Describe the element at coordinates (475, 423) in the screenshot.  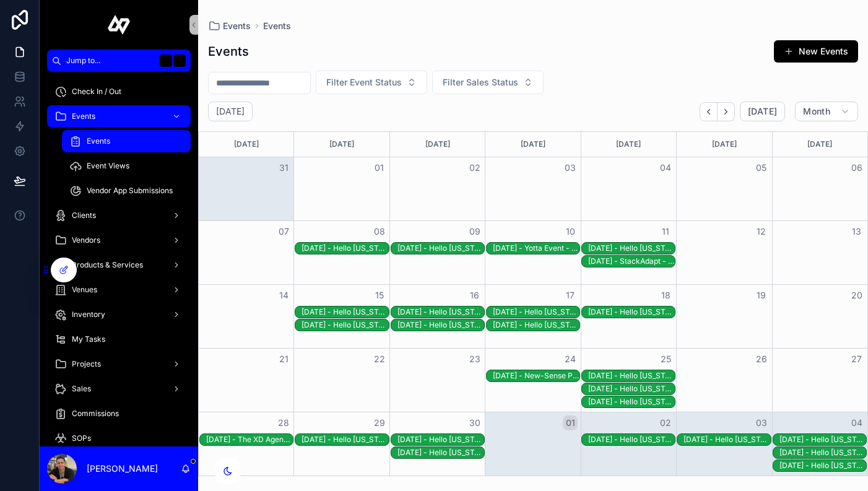
I see `button: 30` at that location.